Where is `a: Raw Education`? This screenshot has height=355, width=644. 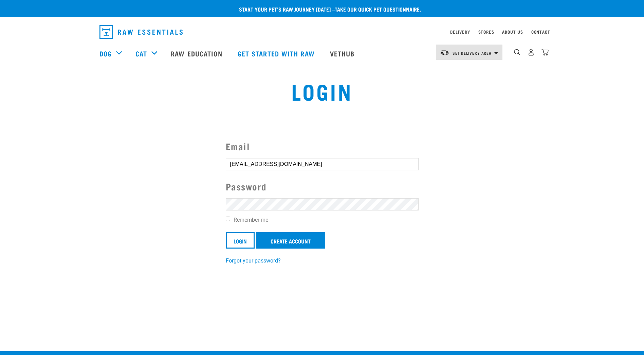
a: Raw Education is located at coordinates (197, 53).